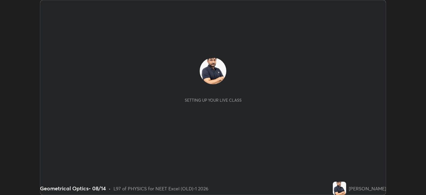 This screenshot has width=426, height=195. What do you see at coordinates (73, 188) in the screenshot?
I see `div: Geometrical Optics- 08/14` at bounding box center [73, 188].